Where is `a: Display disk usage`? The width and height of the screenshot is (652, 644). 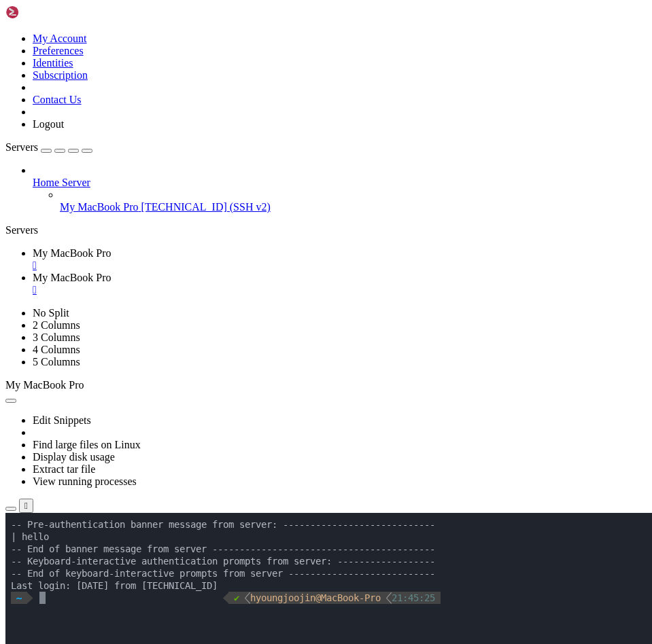
a: Display disk usage is located at coordinates (74, 457).